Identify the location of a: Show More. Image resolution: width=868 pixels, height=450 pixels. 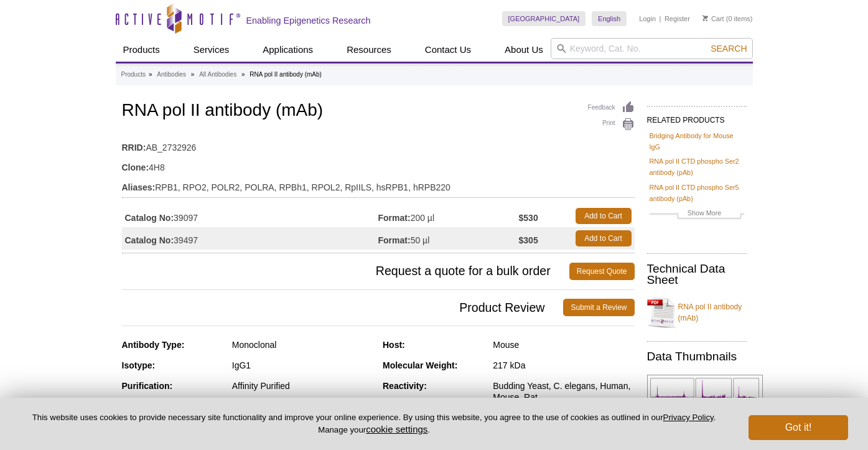
(696, 214).